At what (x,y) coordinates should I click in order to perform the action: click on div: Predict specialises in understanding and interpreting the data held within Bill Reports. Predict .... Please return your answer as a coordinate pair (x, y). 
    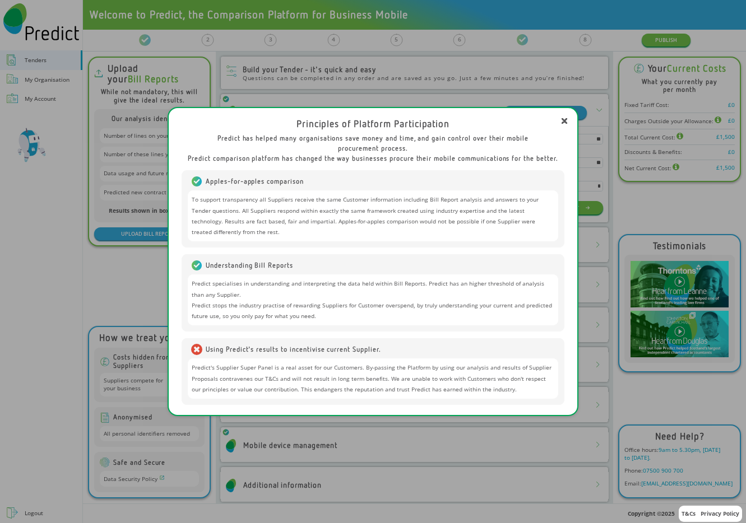
    Looking at the image, I should click on (372, 300).